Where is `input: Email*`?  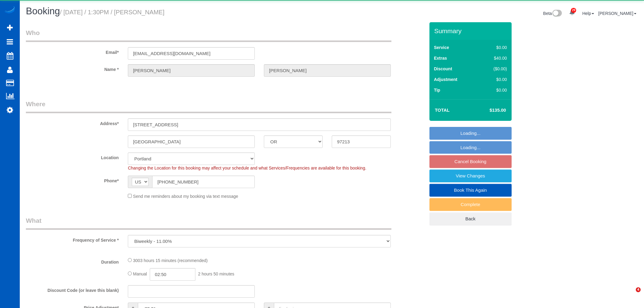 input: Email* is located at coordinates (191, 53).